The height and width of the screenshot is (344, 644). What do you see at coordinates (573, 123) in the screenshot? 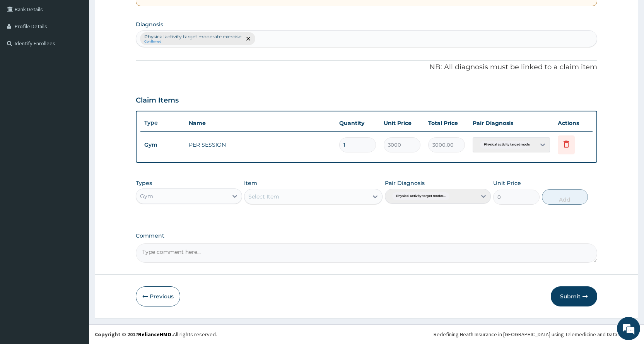
I see `th: Actions` at bounding box center [573, 123].